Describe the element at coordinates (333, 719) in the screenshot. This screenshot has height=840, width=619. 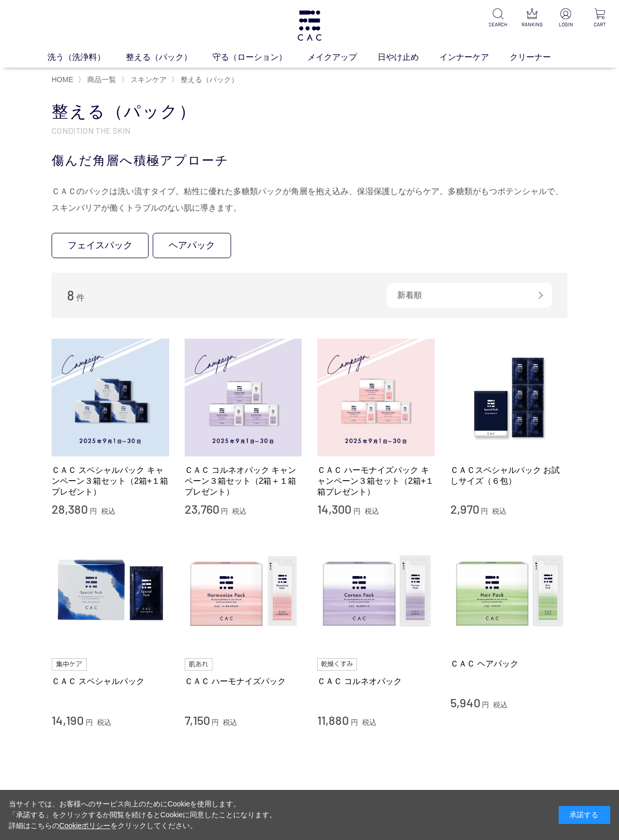
I see `span: 11,880` at that location.